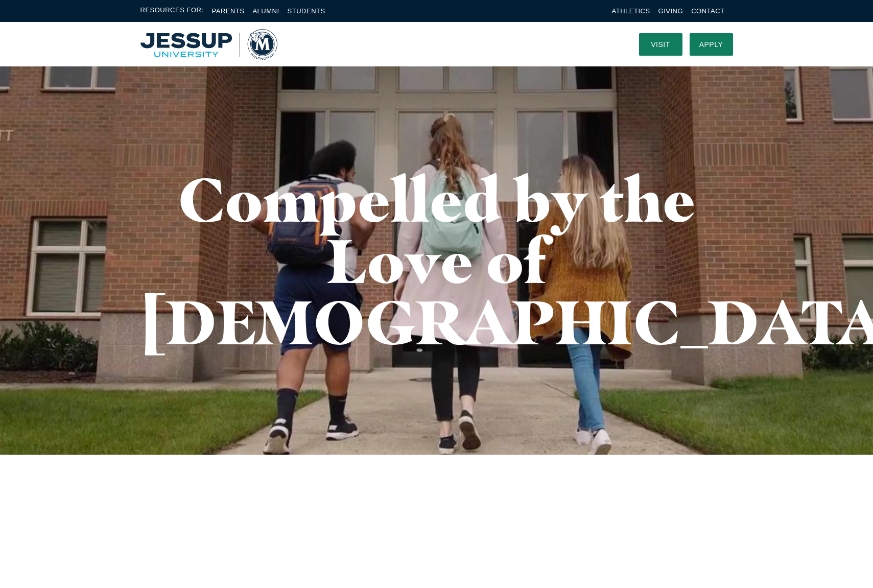  Describe the element at coordinates (209, 44) in the screenshot. I see `a: Home` at that location.